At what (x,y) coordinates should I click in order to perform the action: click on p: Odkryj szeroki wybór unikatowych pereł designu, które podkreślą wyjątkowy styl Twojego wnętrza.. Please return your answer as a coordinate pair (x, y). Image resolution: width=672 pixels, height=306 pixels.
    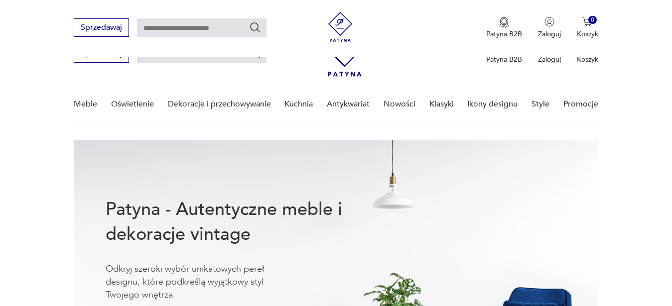
    Looking at the image, I should click on (200, 282).